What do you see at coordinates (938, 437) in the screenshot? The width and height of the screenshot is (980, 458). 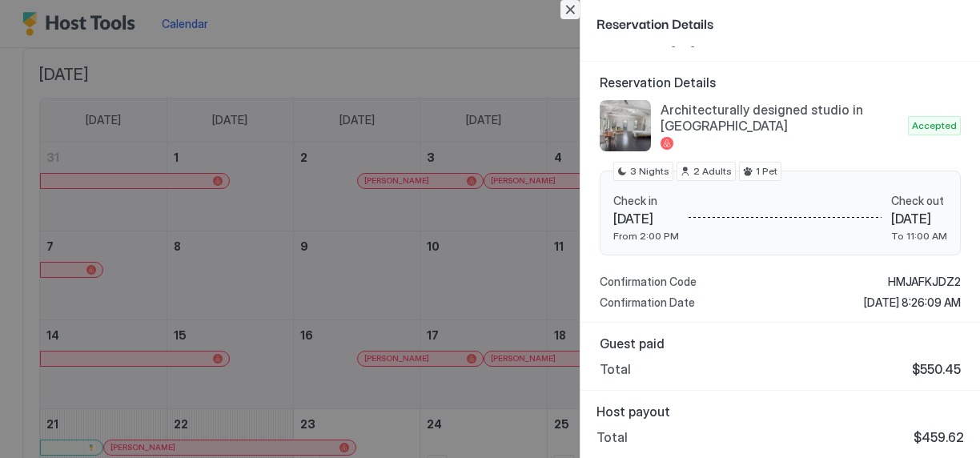 I see `span: $459.62` at bounding box center [938, 437].